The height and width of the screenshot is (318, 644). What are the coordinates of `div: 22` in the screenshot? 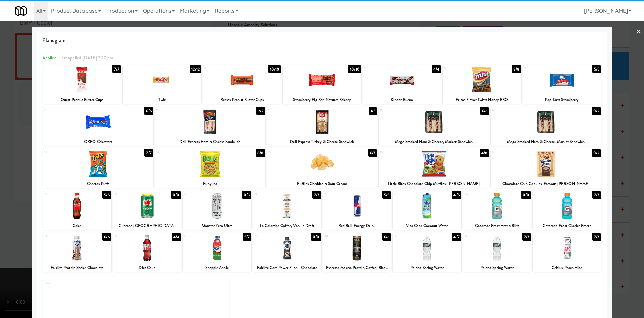 It's located at (341, 194).